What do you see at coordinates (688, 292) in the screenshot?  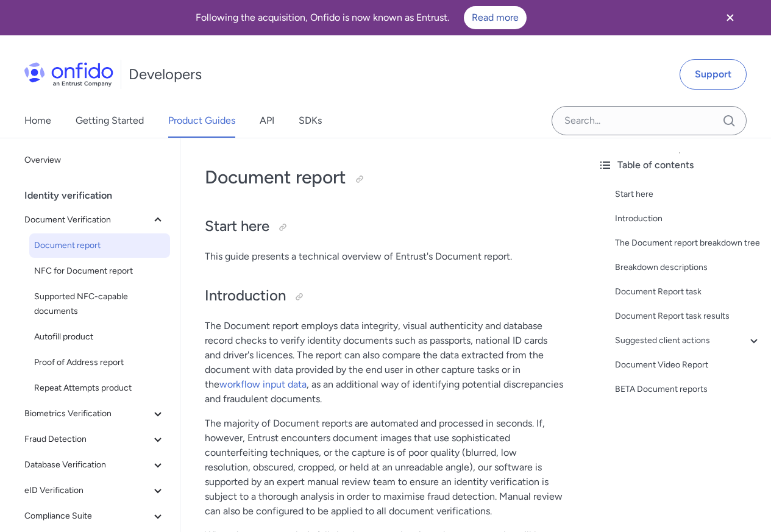 I see `div: Document Report task` at bounding box center [688, 292].